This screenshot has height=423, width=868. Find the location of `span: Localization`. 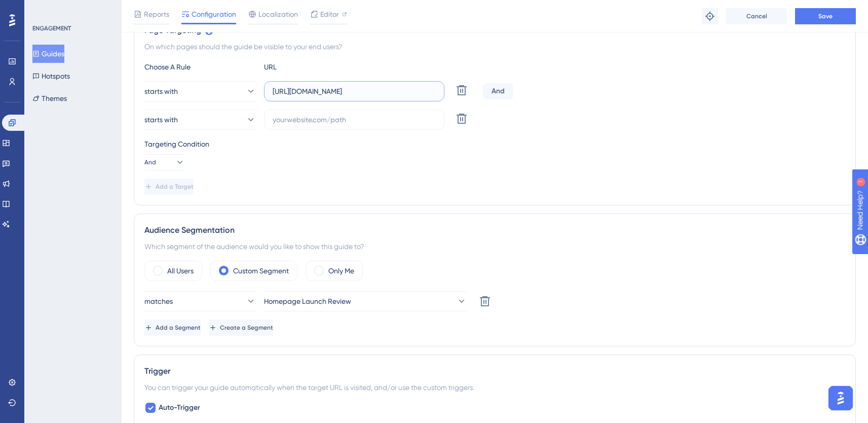

span: Localization is located at coordinates (279, 14).